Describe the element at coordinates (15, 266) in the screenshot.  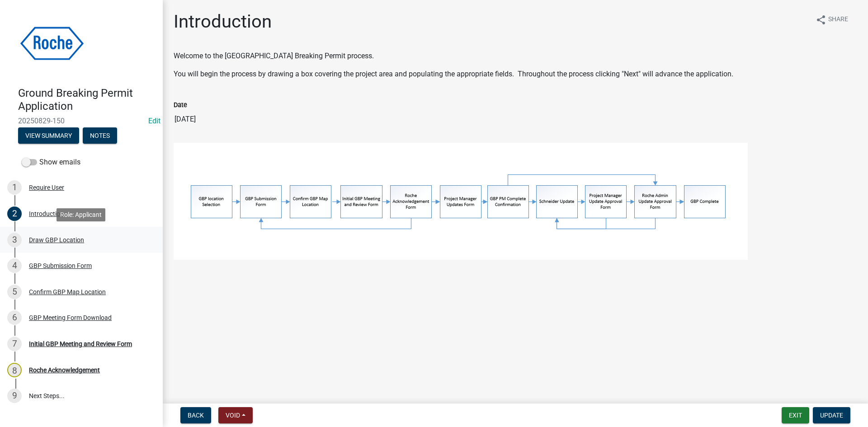
I see `div: 4` at that location.